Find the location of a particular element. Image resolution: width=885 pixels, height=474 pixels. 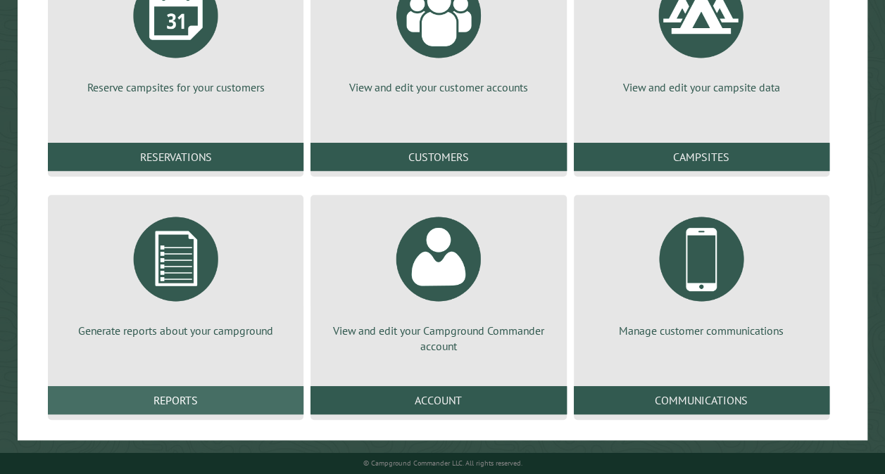

a: Generate reports about your campground is located at coordinates (175, 272).